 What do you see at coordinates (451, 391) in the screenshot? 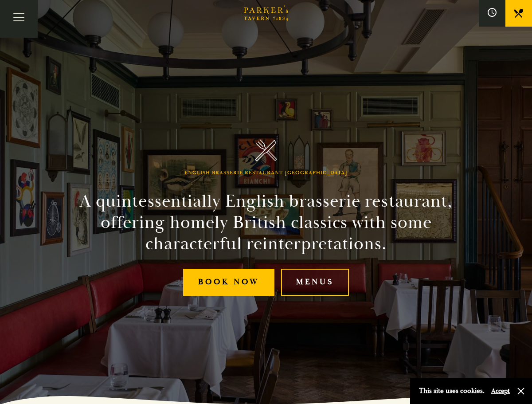
I see `p: This site uses cookies.` at bounding box center [451, 391].